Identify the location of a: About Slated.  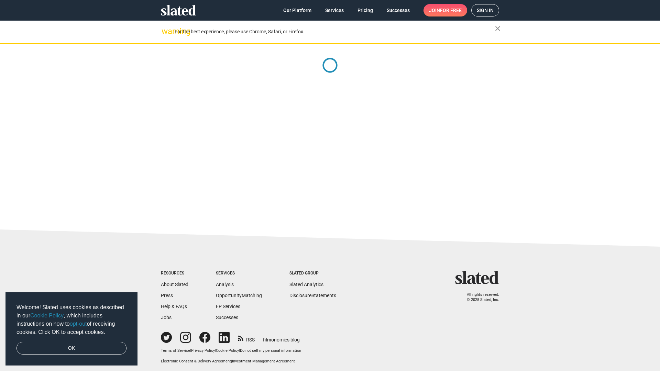
(175, 285).